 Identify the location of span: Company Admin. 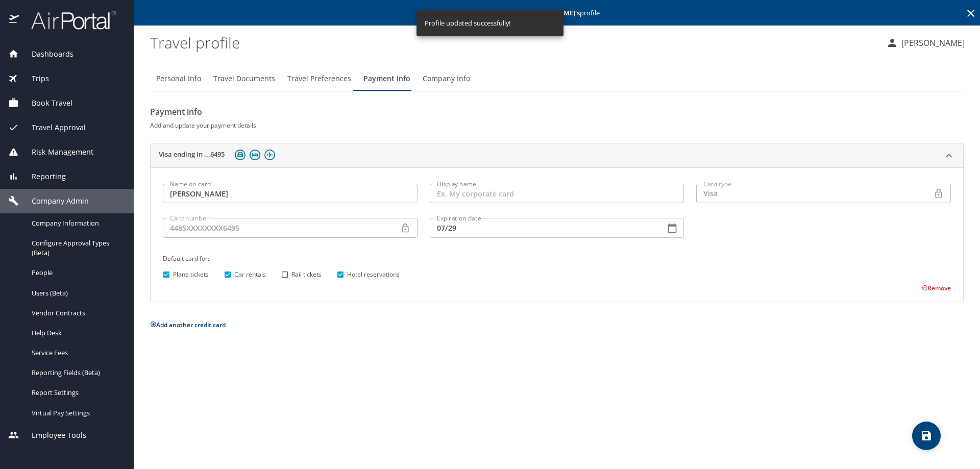
(54, 201).